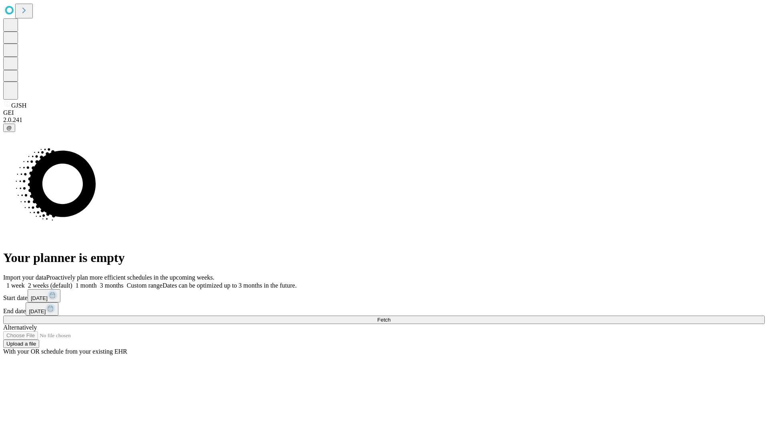 The height and width of the screenshot is (432, 768). Describe the element at coordinates (384, 295) in the screenshot. I see `div: Start date` at that location.